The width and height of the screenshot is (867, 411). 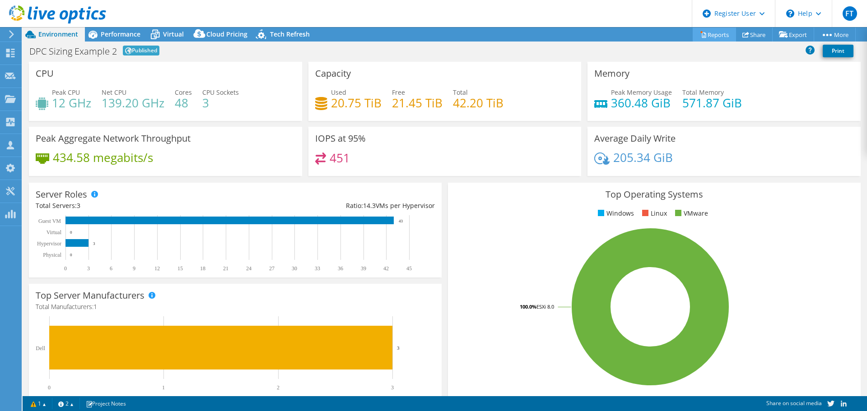 I want to click on text: 24, so click(x=249, y=269).